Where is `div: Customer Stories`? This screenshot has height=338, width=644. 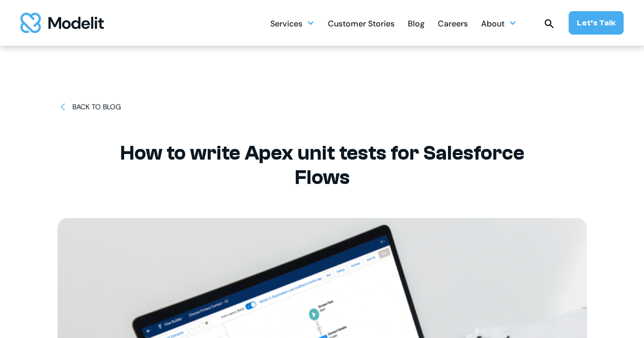
div: Customer Stories is located at coordinates (361, 24).